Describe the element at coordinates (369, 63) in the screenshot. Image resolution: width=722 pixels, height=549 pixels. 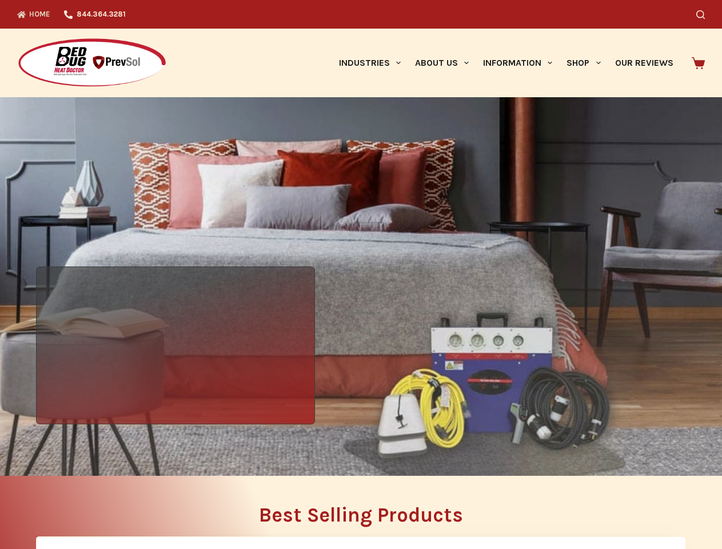
I see `a: Industries` at that location.